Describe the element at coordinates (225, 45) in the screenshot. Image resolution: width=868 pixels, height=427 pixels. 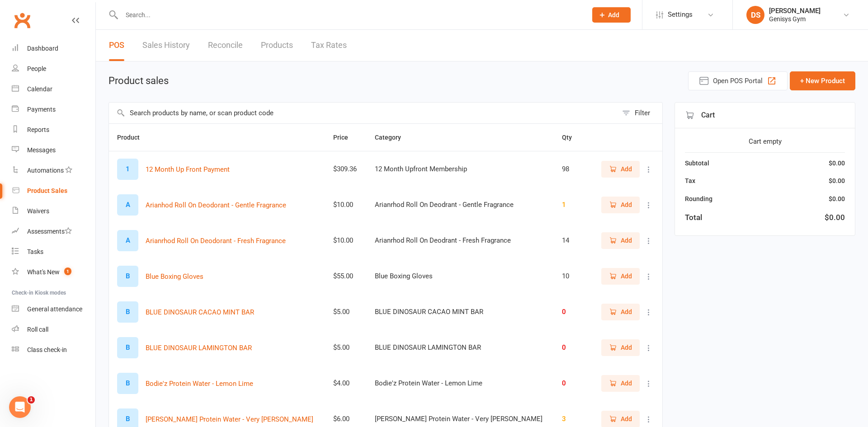
I see `a: Reconcile` at that location.